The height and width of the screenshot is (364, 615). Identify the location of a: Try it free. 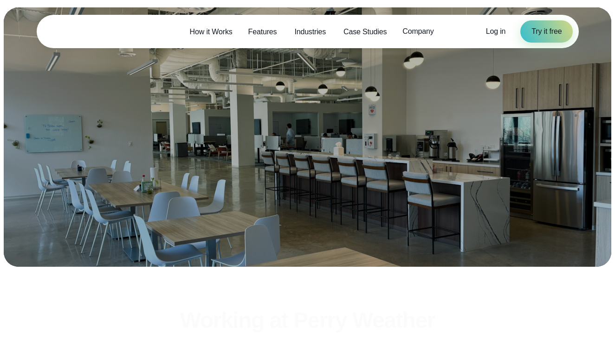
(546, 32).